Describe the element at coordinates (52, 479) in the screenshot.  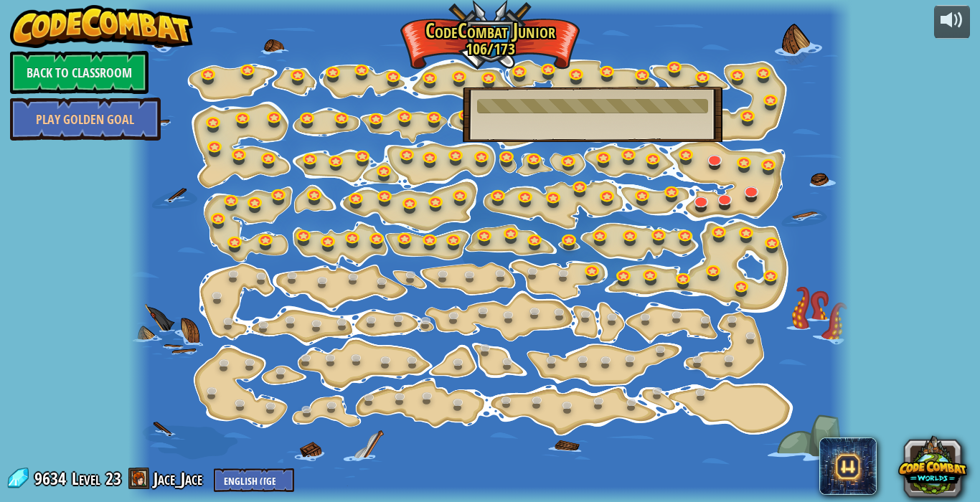
I see `span: 9634` at that location.